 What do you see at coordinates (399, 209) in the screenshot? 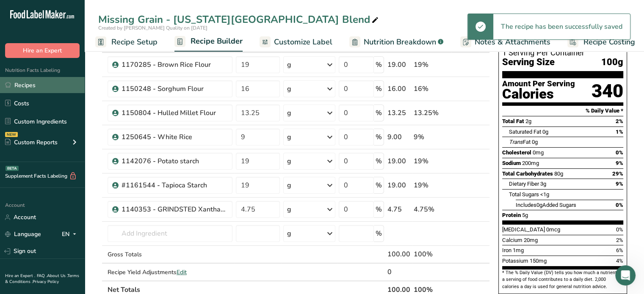
I see `div: 4.75` at bounding box center [399, 209].